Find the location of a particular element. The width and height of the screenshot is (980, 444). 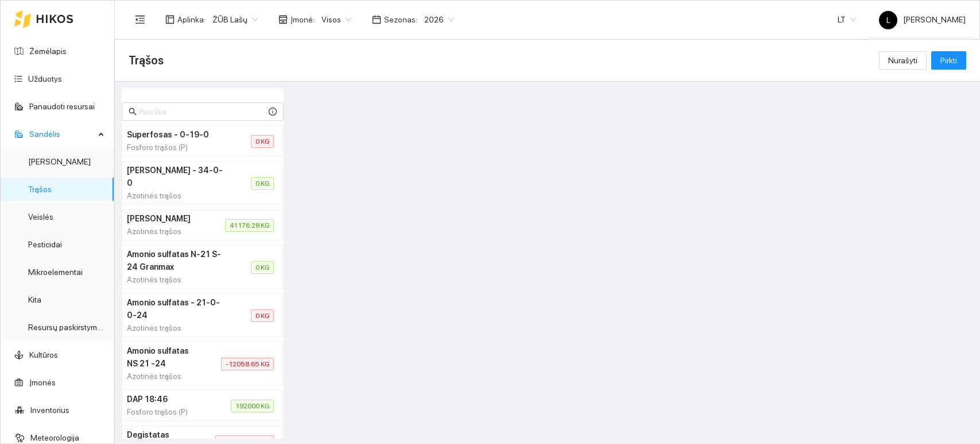

span: Visos is located at coordinates (336, 20).